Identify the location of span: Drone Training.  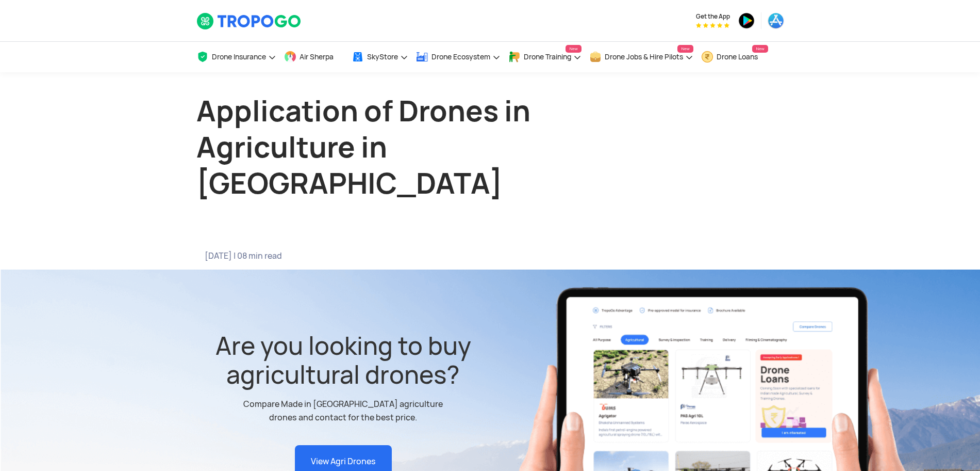
(548, 57).